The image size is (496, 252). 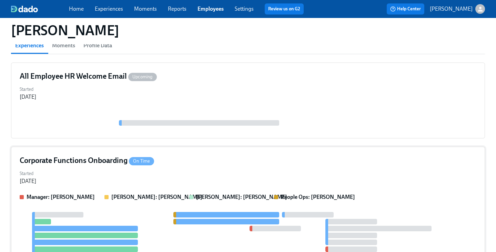 What do you see at coordinates (177, 9) in the screenshot?
I see `a: Reports` at bounding box center [177, 9].